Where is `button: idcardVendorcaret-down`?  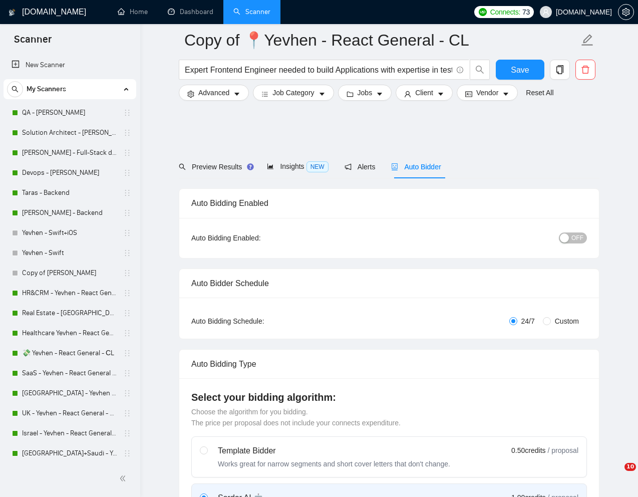 button: idcardVendorcaret-down is located at coordinates (488, 93).